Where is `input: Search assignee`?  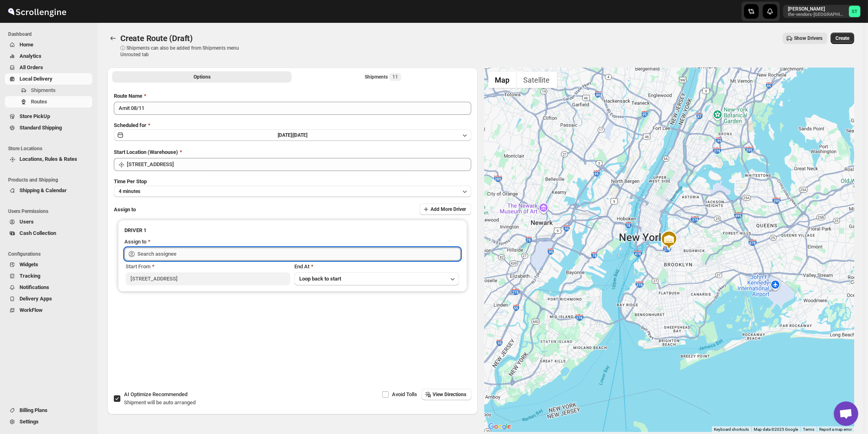 input: Search assignee is located at coordinates (299, 254).